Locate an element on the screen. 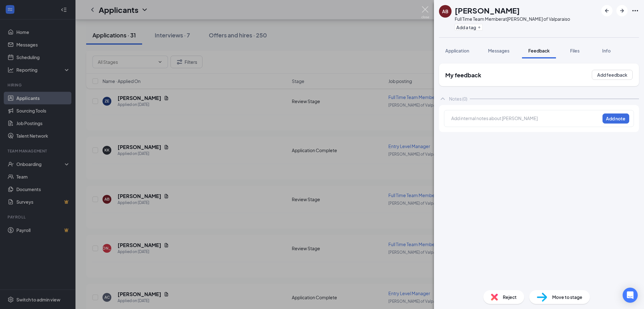 The image size is (644, 309). button: ArrowLeftNew is located at coordinates (606, 11).